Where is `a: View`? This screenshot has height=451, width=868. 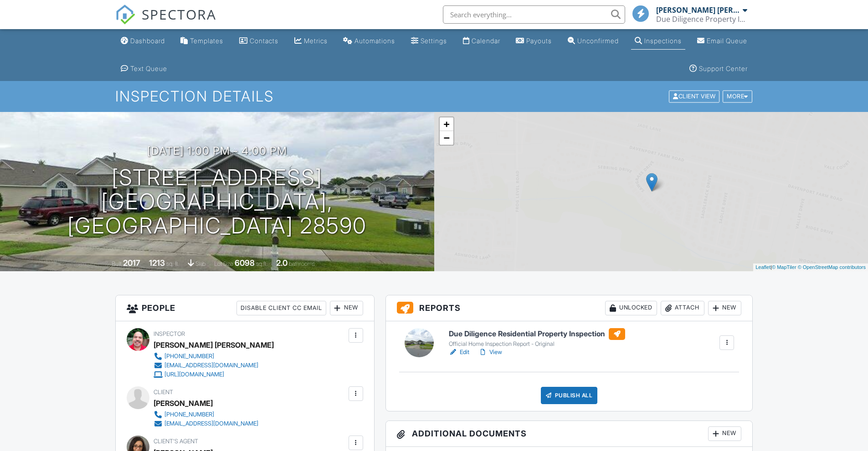
a: View is located at coordinates (490, 352).